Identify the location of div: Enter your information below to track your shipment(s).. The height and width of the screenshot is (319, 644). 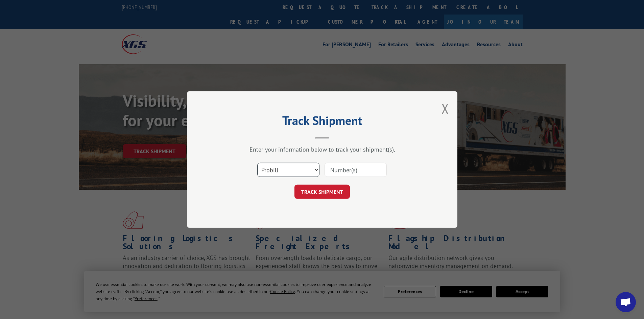
(322, 149).